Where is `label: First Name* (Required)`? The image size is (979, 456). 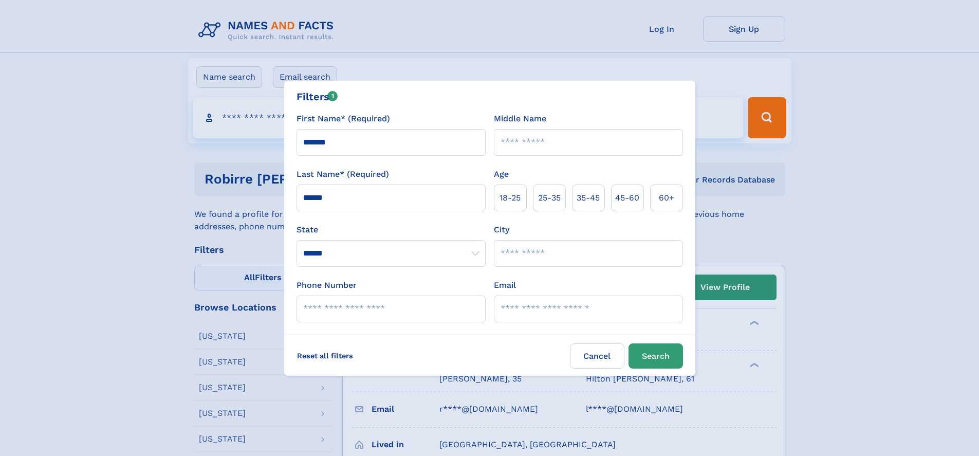
label: First Name* (Required) is located at coordinates (343, 119).